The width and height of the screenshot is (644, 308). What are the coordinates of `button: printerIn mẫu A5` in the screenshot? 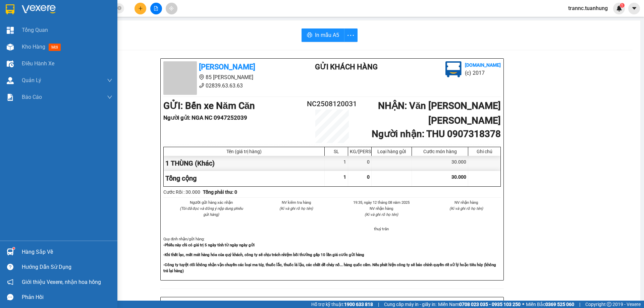 It's located at (323, 35).